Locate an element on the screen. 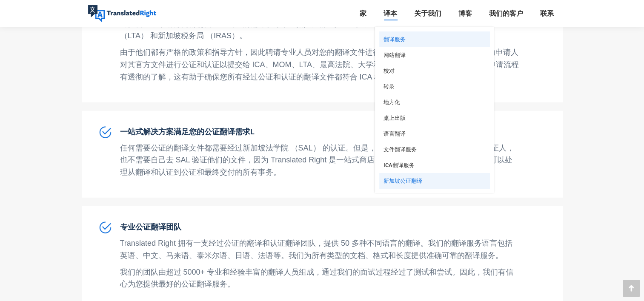 Image resolution: width=644 pixels, height=301 pixels. span: 联系 is located at coordinates (547, 14).